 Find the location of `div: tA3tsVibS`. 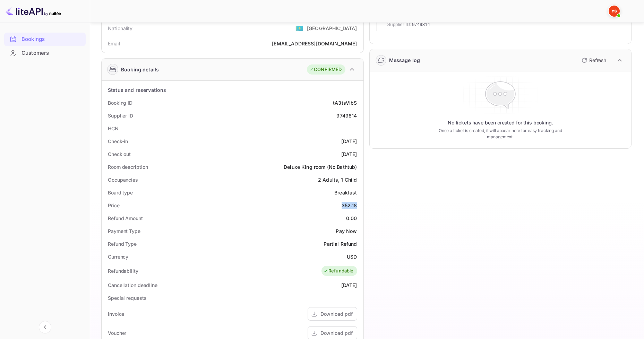

div: tA3tsVibS is located at coordinates (345, 103).